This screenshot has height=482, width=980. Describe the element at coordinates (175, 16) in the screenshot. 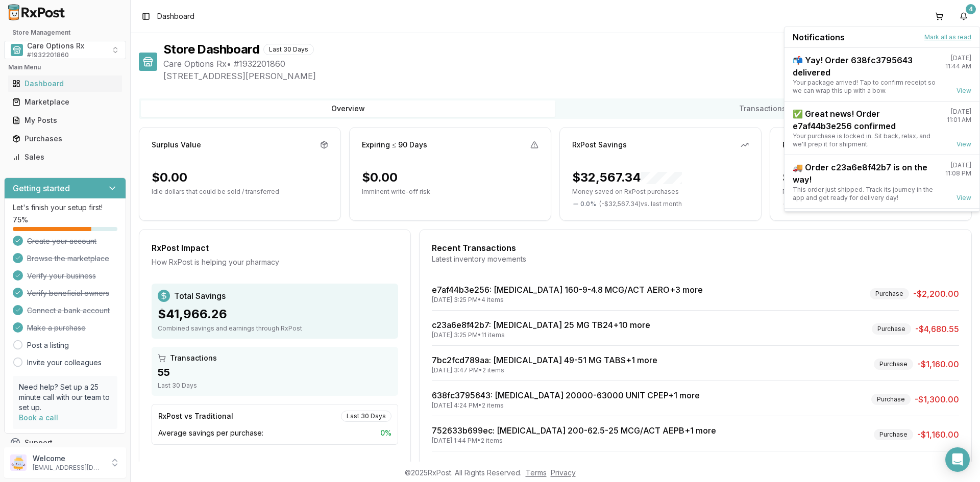

I see `span: Dashboard` at that location.